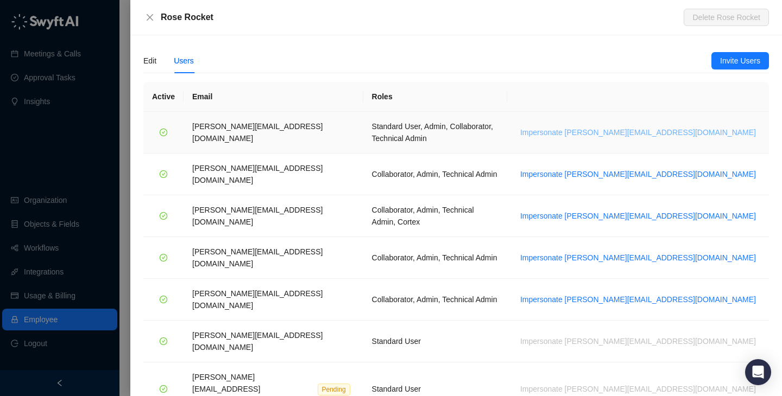 Image resolution: width=782 pixels, height=396 pixels. What do you see at coordinates (435, 97) in the screenshot?
I see `th: Roles` at bounding box center [435, 97].